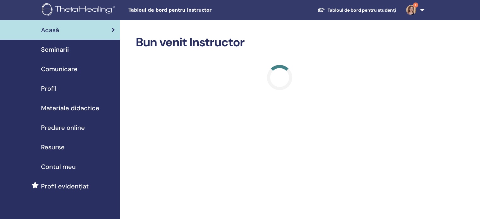 This screenshot has width=480, height=219. Describe the element at coordinates (55, 50) in the screenshot. I see `span: Seminarii` at that location.